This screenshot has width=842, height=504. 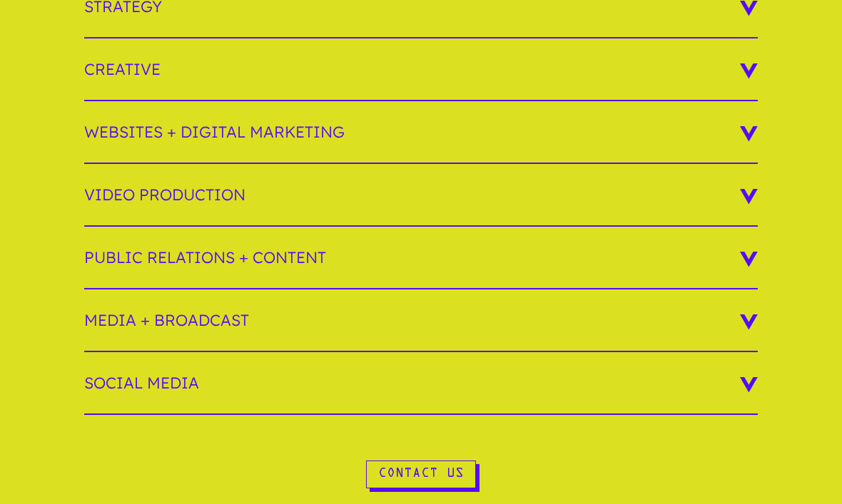 What do you see at coordinates (421, 195) in the screenshot?
I see `h3: Video Production` at bounding box center [421, 195].